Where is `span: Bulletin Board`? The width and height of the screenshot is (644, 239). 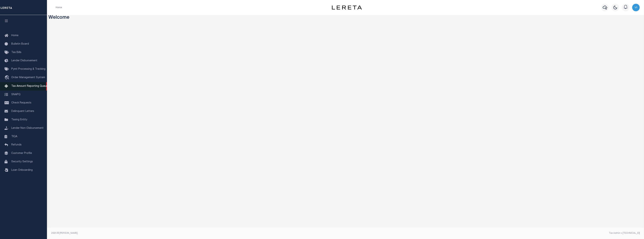
span: Bulletin Board is located at coordinates (20, 44).